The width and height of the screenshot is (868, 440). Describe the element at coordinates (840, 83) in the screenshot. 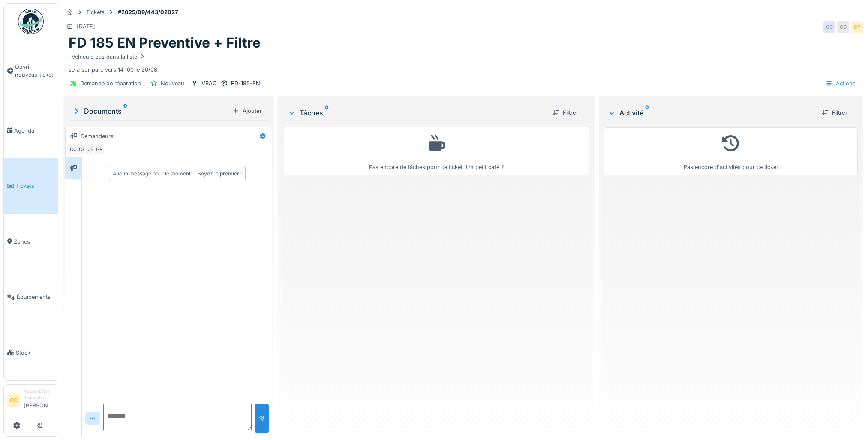

I see `div: Actions` at that location.